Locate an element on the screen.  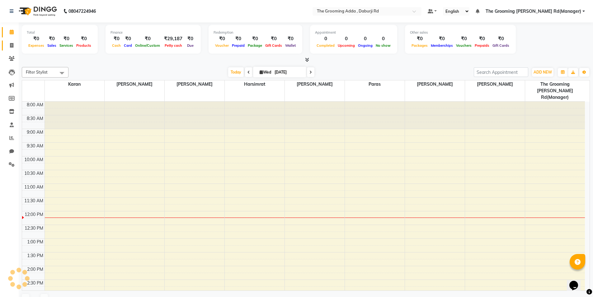
span: ADD NEW is located at coordinates (543, 72).